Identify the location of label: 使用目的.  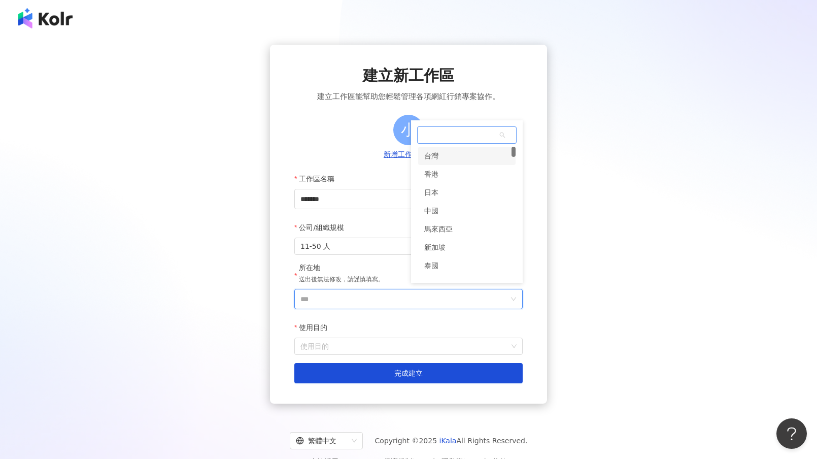
(315, 327).